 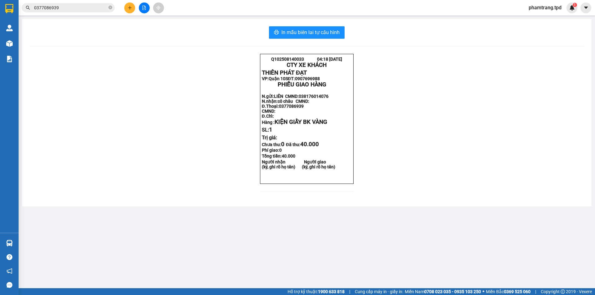 What do you see at coordinates (267, 130) in the screenshot?
I see `span: SL:` at bounding box center [267, 130].